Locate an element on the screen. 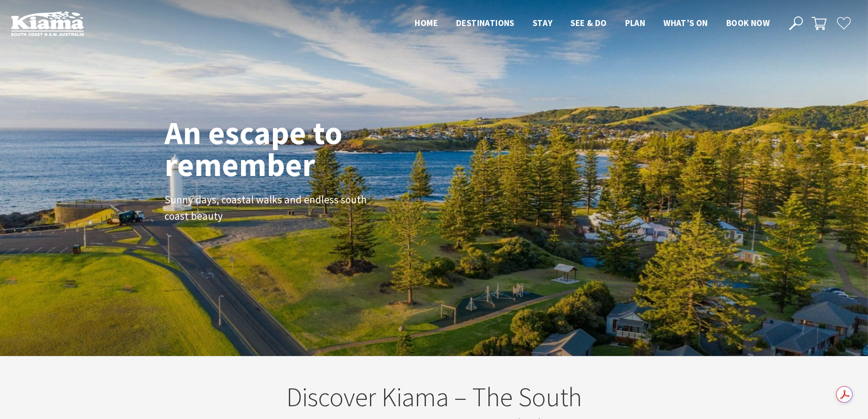 This screenshot has width=868, height=419. span: Book now is located at coordinates (748, 23).